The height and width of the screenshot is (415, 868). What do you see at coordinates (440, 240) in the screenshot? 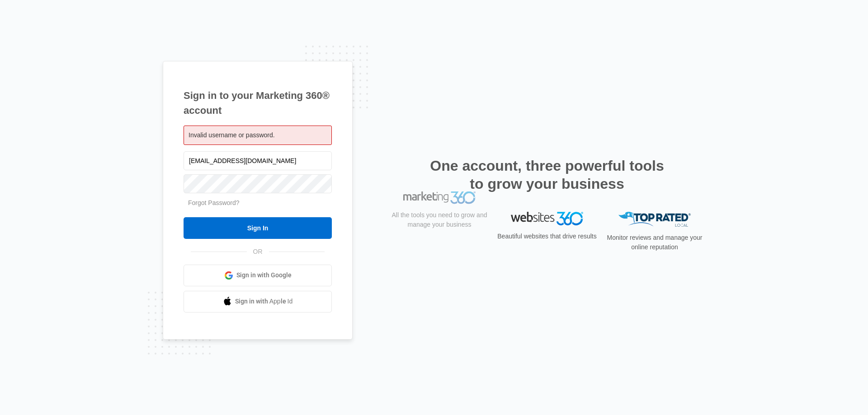
I see `p: All the tools you need to grow and manage your business` at bounding box center [440, 240].